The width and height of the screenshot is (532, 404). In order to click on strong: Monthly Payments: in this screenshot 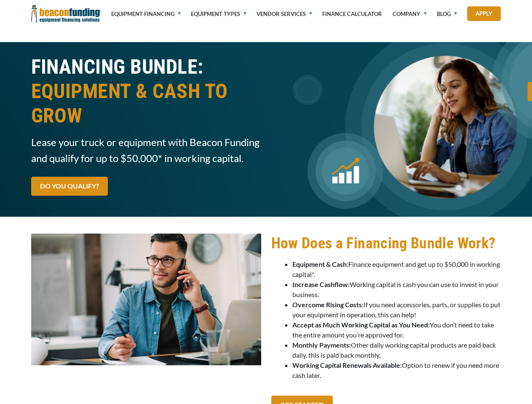, I will do `click(321, 345)`.